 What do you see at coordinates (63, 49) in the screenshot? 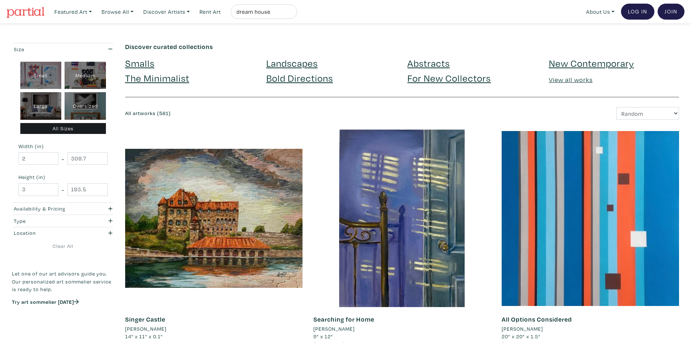
I see `button: Size` at bounding box center [63, 49].